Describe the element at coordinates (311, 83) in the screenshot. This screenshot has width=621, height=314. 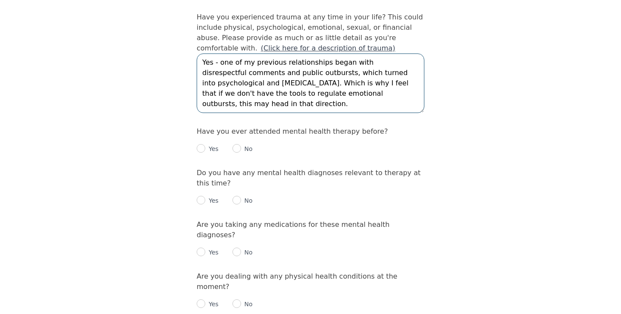
I see `textarea: Yes - one of my previous relationships began with disrespectful comments and public outbursts, wh...` at that location.